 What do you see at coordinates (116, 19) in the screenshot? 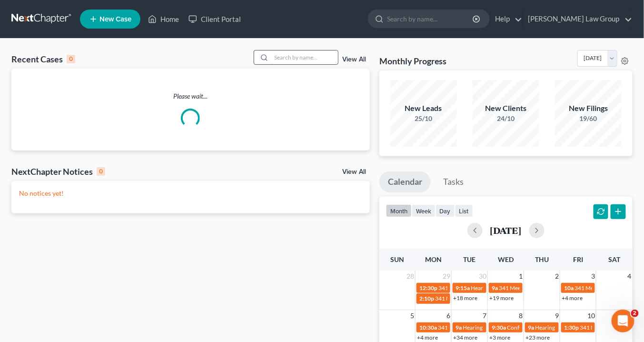
I see `span: New Case` at bounding box center [116, 19].